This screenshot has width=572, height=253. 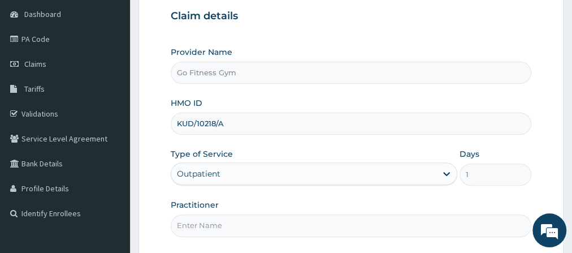 What do you see at coordinates (110, 168) in the screenshot?
I see `textarea: Type your message and hit 'Enter'` at bounding box center [110, 168].